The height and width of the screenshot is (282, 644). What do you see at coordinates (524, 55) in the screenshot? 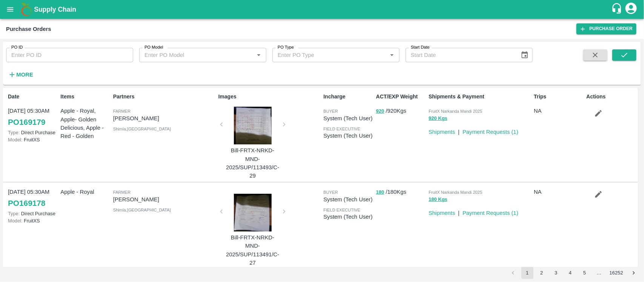
I see `button: Choose date` at bounding box center [524, 55].